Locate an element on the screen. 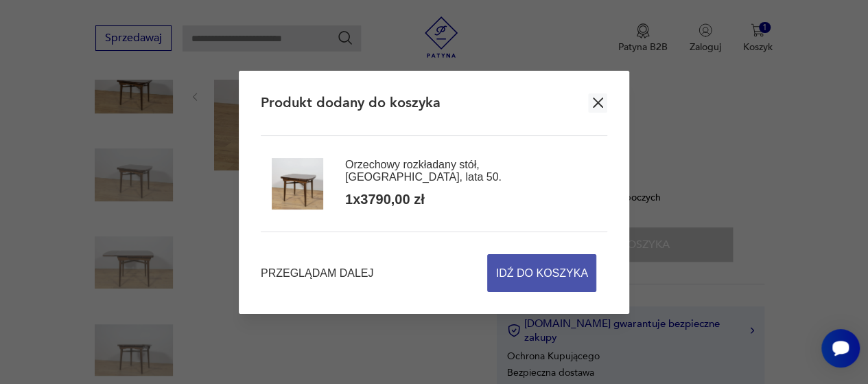 The width and height of the screenshot is (868, 384). button: Przeglądam dalej is located at coordinates (317, 273).